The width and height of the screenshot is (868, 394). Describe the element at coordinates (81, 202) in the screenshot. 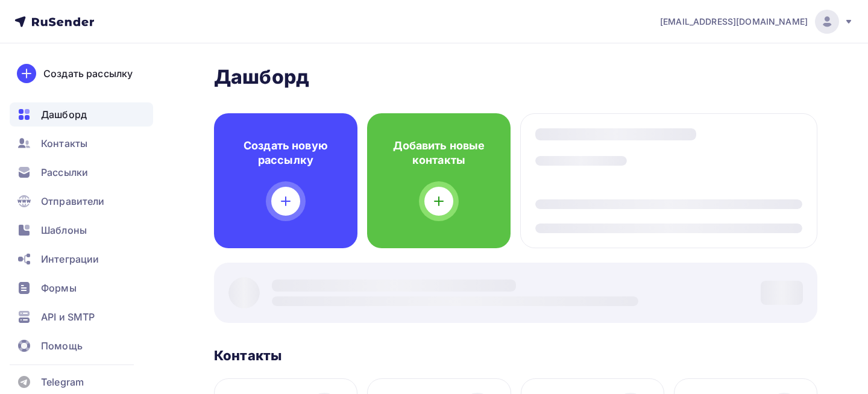

I see `a: Отправители` at that location.